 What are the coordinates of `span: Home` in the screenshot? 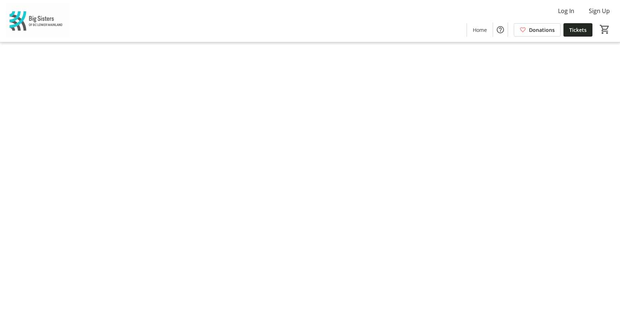 It's located at (480, 30).